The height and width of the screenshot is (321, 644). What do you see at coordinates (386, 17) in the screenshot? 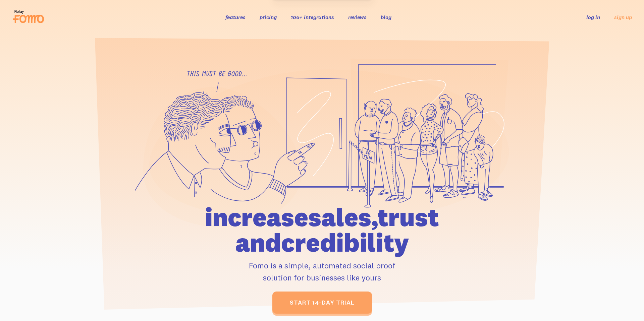
I see `a: blog` at bounding box center [386, 17].